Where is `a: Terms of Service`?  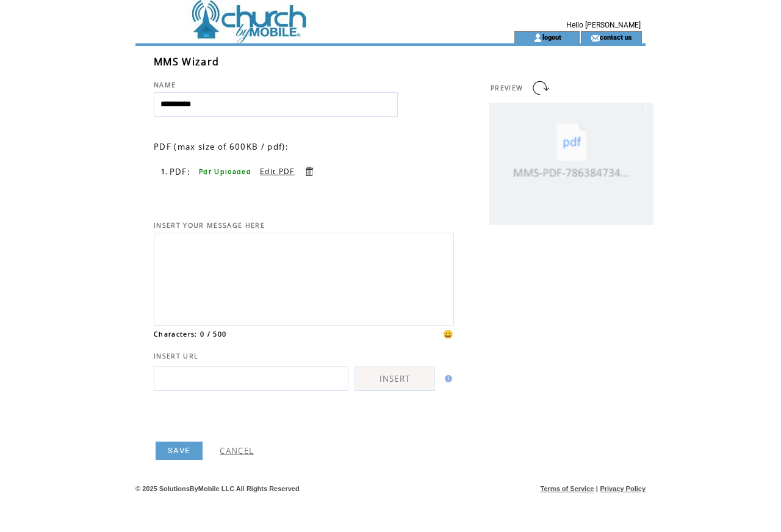 a: Terms of Service is located at coordinates (568, 488).